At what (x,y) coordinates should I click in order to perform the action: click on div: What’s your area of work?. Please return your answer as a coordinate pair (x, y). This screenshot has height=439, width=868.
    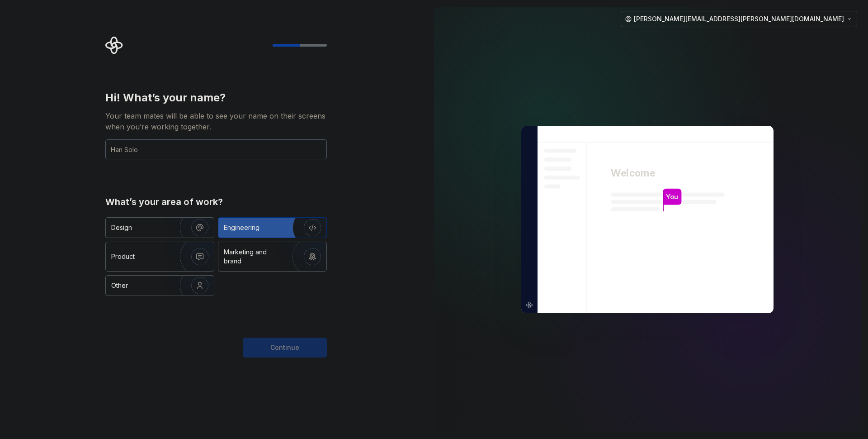
    Looking at the image, I should click on (216, 202).